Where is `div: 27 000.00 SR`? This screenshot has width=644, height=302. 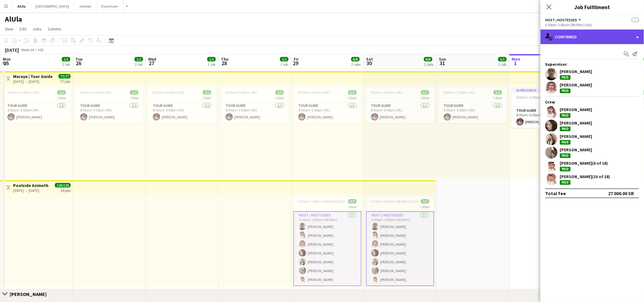 div: 27 000.00 SR is located at coordinates (621, 193).